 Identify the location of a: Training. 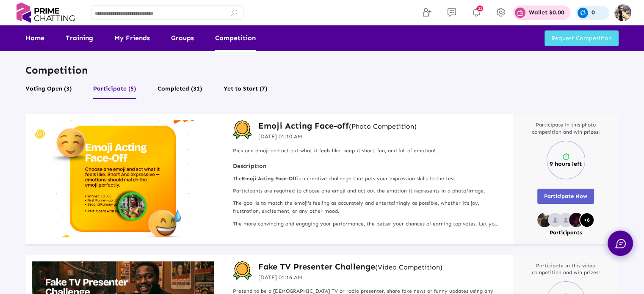
(79, 38).